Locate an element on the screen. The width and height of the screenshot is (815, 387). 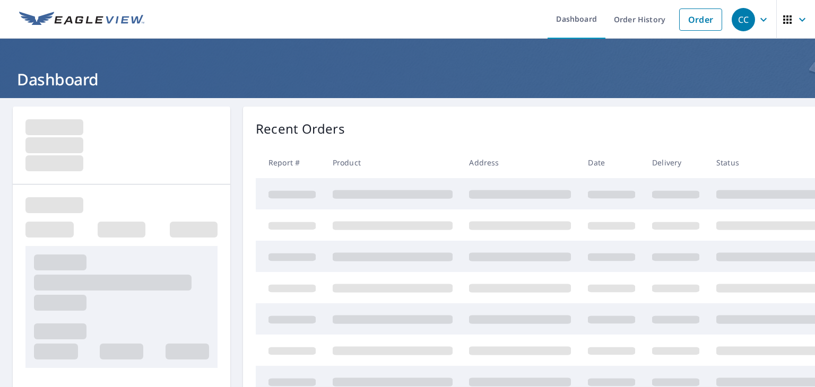
img: EV Logo is located at coordinates (82, 20).